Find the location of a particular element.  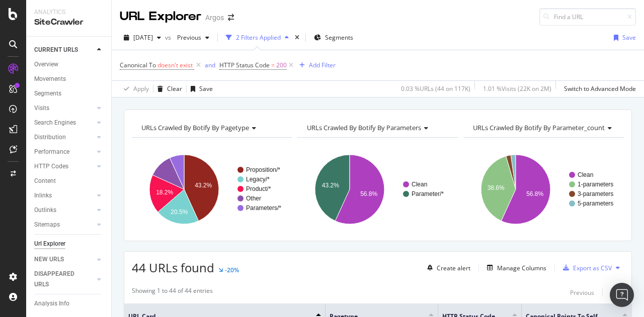

div: arrow-right-arrow-left is located at coordinates (231, 17).